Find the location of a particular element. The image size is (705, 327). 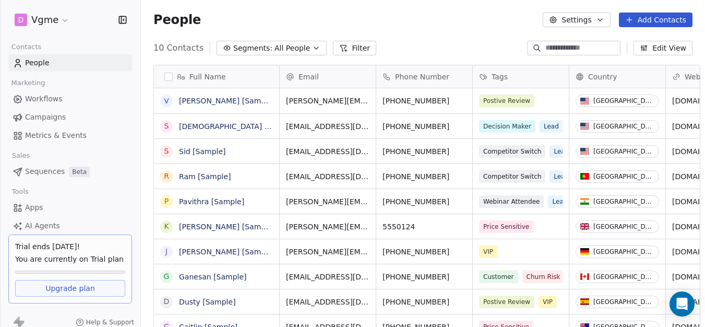

span: You are currently on Trial plan is located at coordinates (70, 259).